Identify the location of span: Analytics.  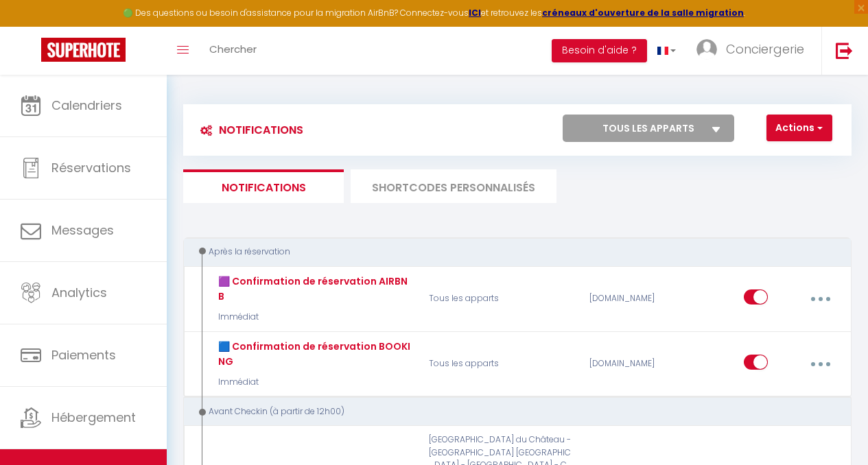
(79, 292).